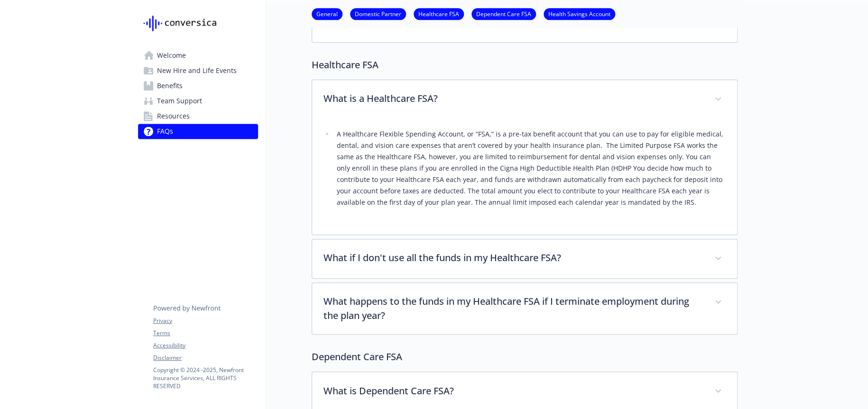 This screenshot has height=409, width=868. What do you see at coordinates (327, 13) in the screenshot?
I see `a: General` at bounding box center [327, 13].